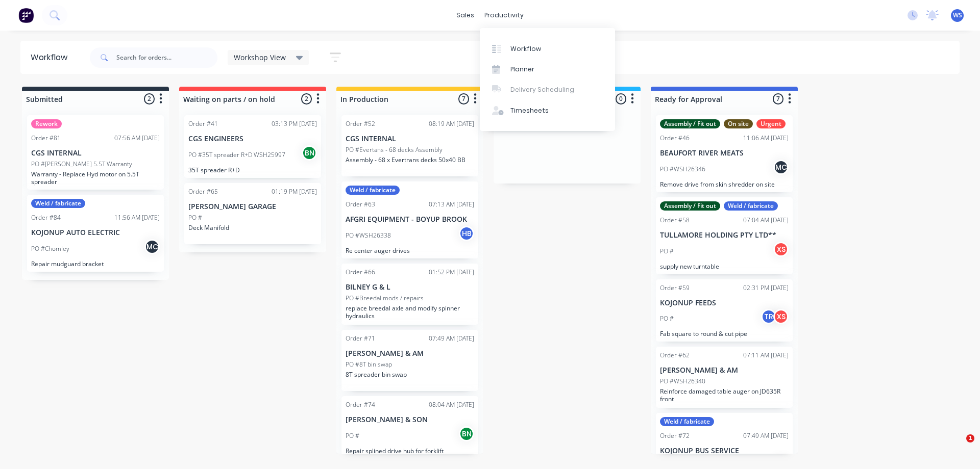 The width and height of the screenshot is (980, 469). Describe the element at coordinates (682, 169) in the screenshot. I see `p: PO #WSH26346` at that location.